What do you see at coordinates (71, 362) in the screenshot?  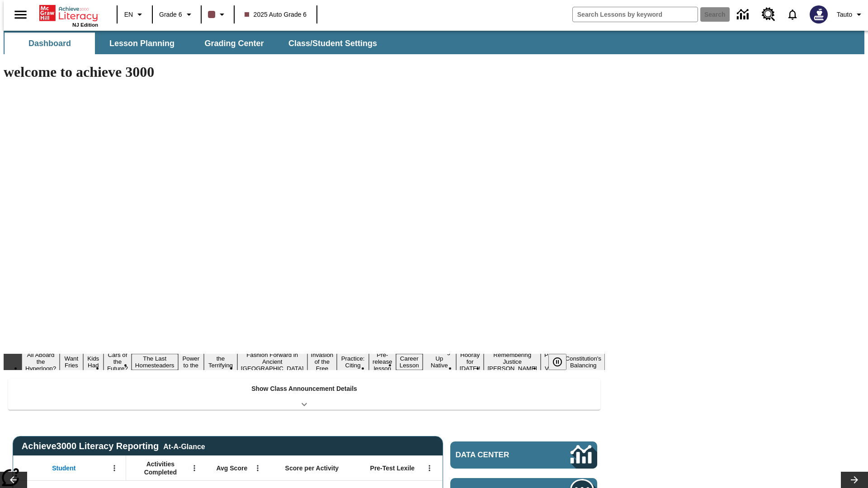 I see `button: Slide 2 Do You Want Fries With That?` at bounding box center [71, 362].